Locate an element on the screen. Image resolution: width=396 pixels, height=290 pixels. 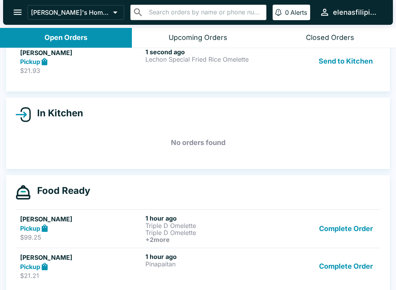
p: Lechon Special Fried Rice Omelette is located at coordinates (207, 59).